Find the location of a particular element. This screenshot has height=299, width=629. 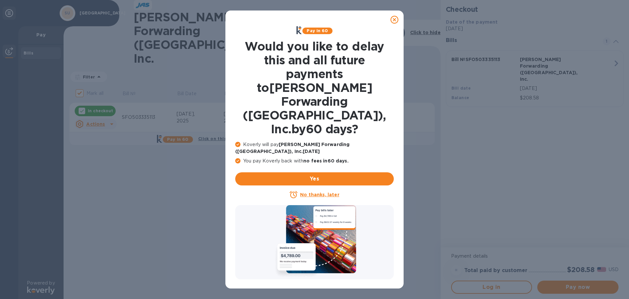

p: You pay Koverly back with is located at coordinates (315, 161).